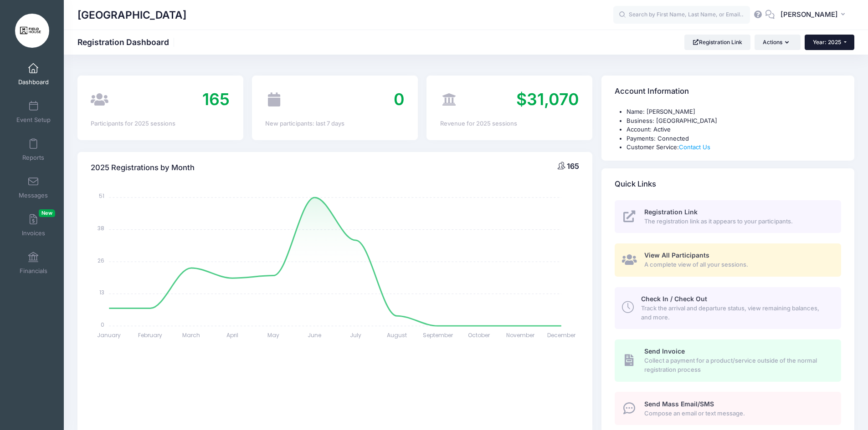 This screenshot has height=430, width=868. What do you see at coordinates (33, 264) in the screenshot?
I see `a: Financials` at bounding box center [33, 264].